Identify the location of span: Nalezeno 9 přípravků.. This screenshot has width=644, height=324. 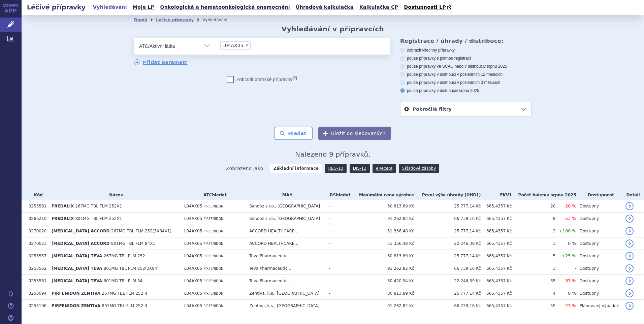
(333, 154).